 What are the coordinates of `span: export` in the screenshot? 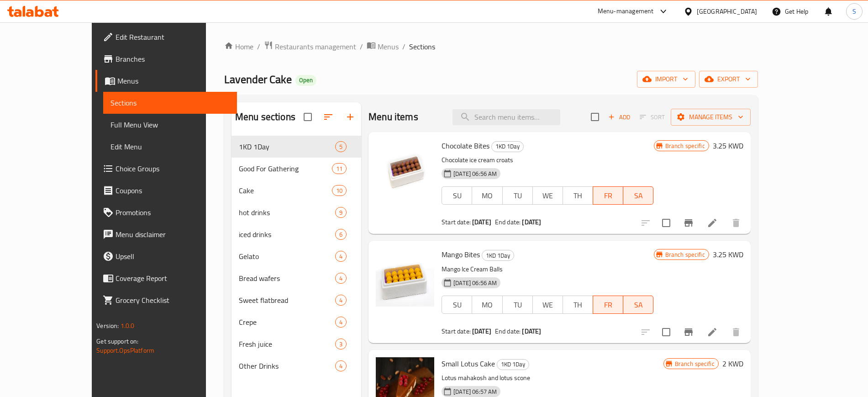 It's located at (728, 79).